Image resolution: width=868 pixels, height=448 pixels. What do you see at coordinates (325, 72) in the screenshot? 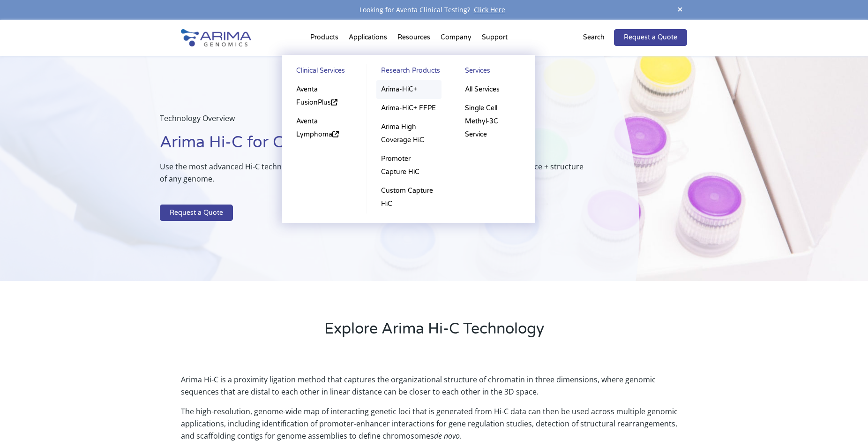
I see `a: Clinical Services` at bounding box center [325, 72].